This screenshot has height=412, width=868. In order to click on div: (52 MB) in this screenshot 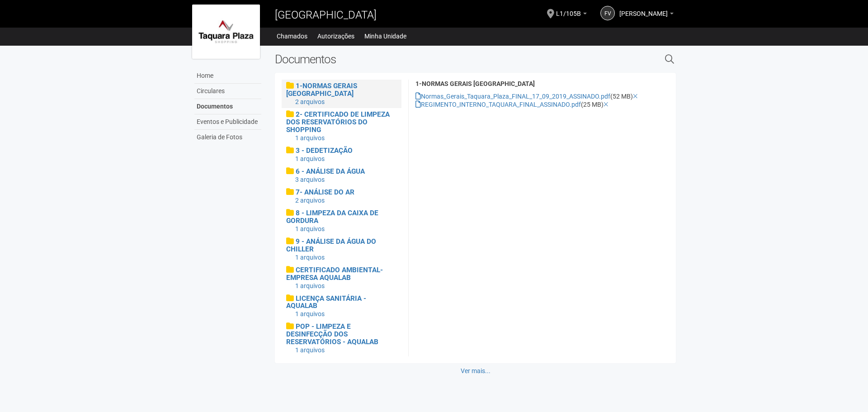, I will do `click(542, 96)`.